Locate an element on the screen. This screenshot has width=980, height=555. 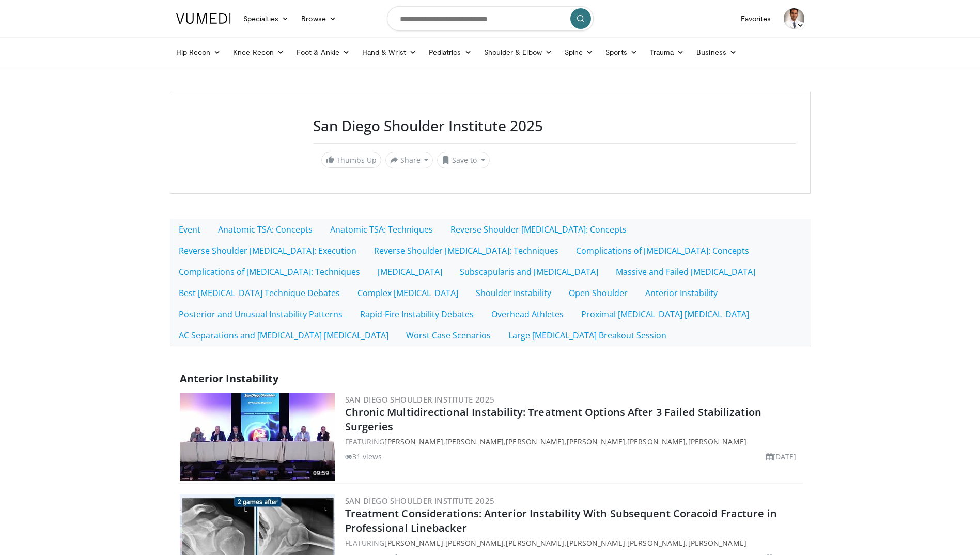
a: Thumbs Up is located at coordinates (351, 160).